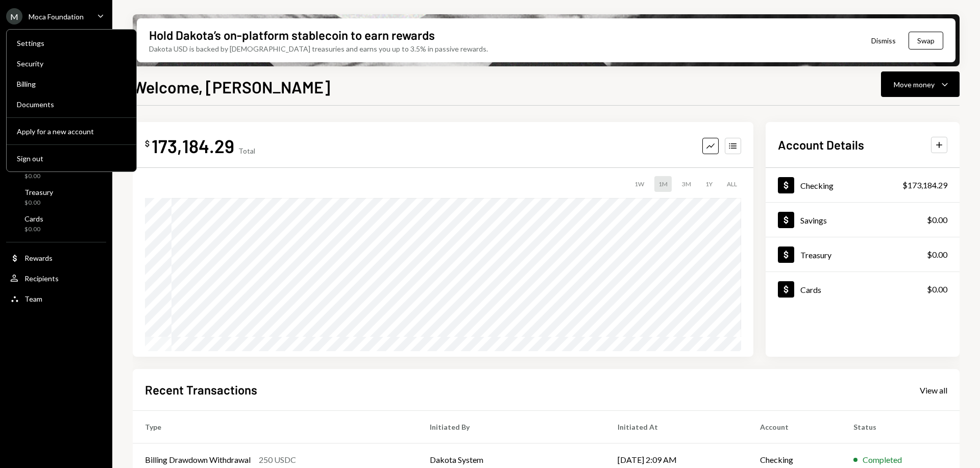  What do you see at coordinates (292, 35) in the screenshot?
I see `div: Hold Dakota’s on-platform stablecoin to earn rewards` at bounding box center [292, 35].